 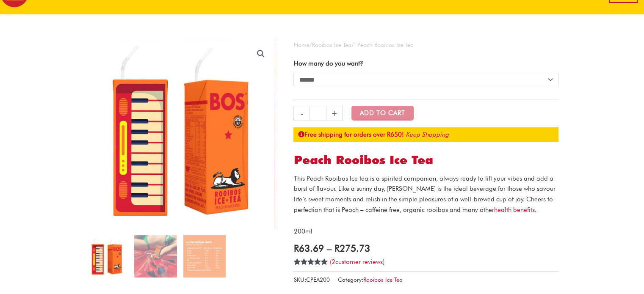 I want to click on span: Rated out of 5 based on customer ratings, so click(x=310, y=276).